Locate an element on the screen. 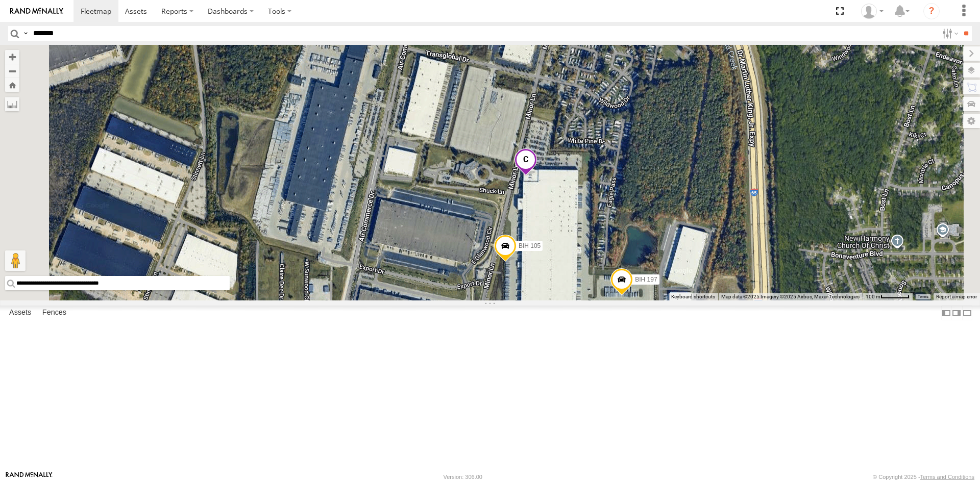  button: Drag Pegman onto the map to open Street View is located at coordinates (15, 260).